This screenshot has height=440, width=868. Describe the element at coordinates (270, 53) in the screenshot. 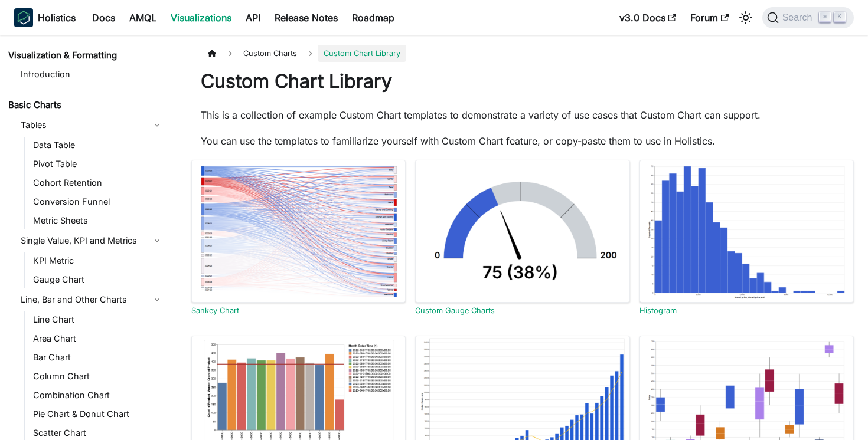

I see `span: Custom Charts` at that location.